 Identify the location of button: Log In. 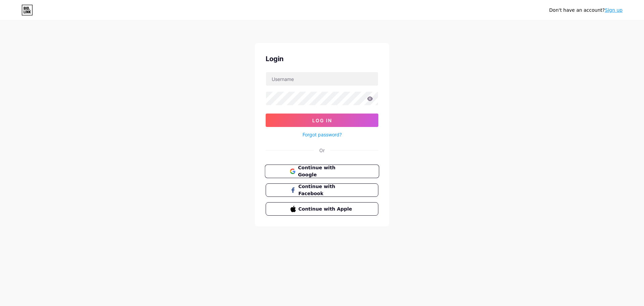
(322, 120).